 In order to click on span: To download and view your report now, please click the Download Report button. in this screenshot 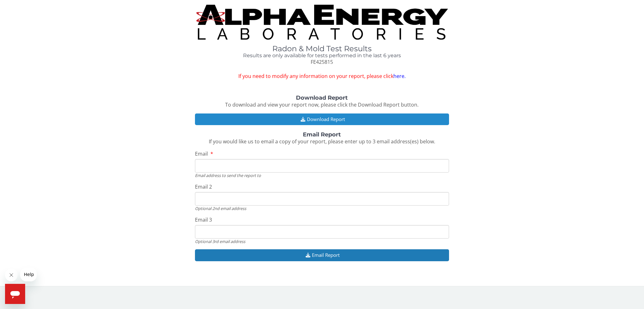, I will do `click(322, 105)`.